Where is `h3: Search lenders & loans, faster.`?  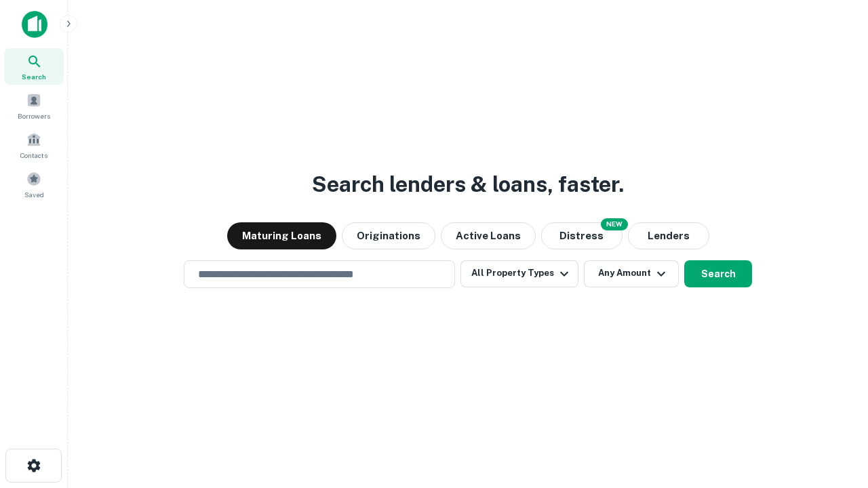
h3: Search lenders & loans, faster. is located at coordinates (467, 184).